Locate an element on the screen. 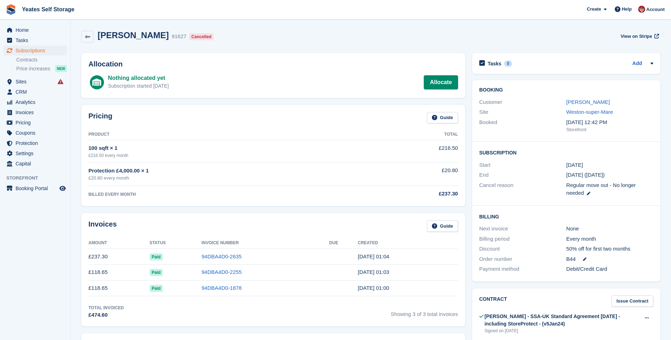  a: Allocate is located at coordinates (440, 82).